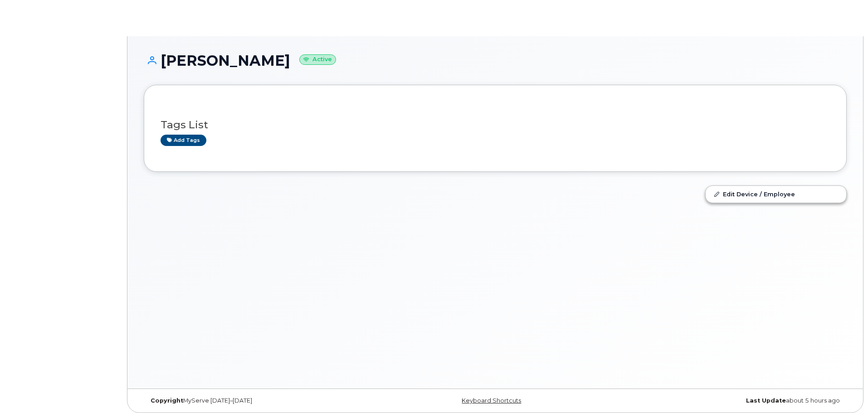  Describe the element at coordinates (184, 140) in the screenshot. I see `a: Add tags` at that location.